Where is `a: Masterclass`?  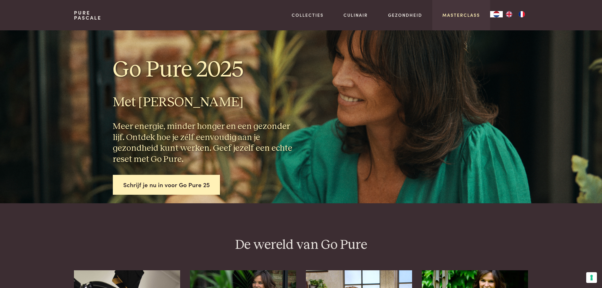
a: Masterclass is located at coordinates (461, 15).